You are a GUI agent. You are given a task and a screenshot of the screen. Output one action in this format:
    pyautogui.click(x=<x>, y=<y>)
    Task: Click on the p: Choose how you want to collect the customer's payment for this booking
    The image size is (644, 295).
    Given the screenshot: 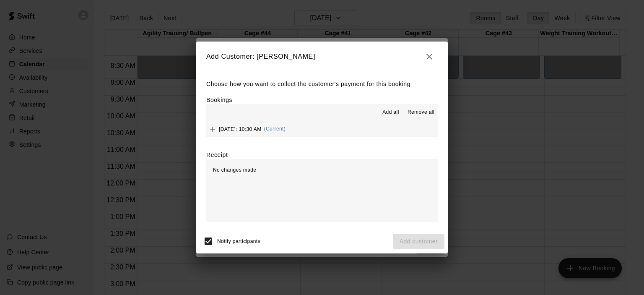 What is the action you would take?
    pyautogui.click(x=322, y=84)
    